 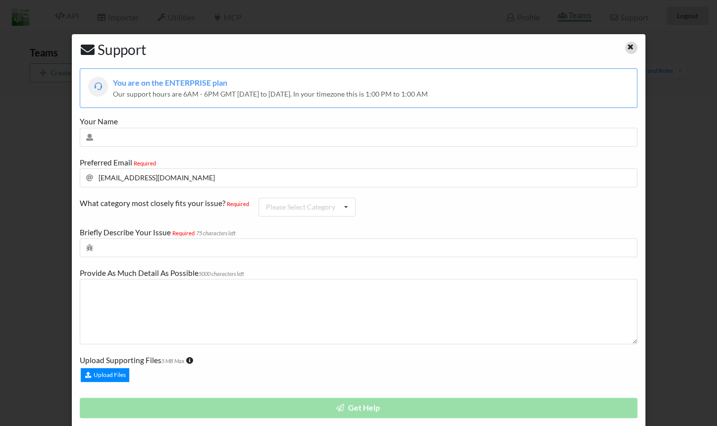 What do you see at coordinates (170, 82) in the screenshot?
I see `span: You are on the ENTERPRISE plan` at bounding box center [170, 82].